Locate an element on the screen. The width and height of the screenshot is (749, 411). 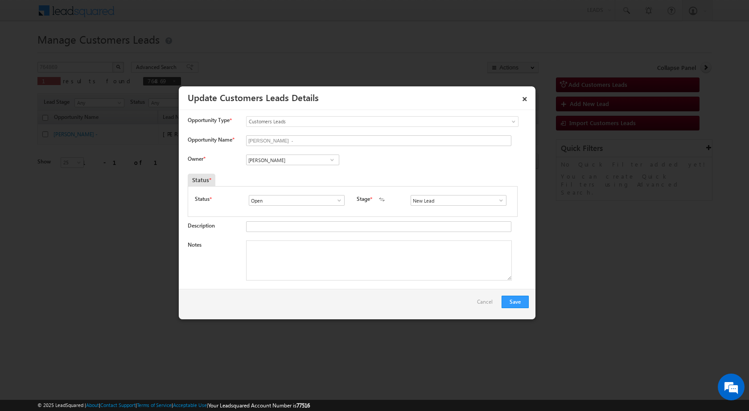
div: Minimize live chat window is located at coordinates (157, 15).